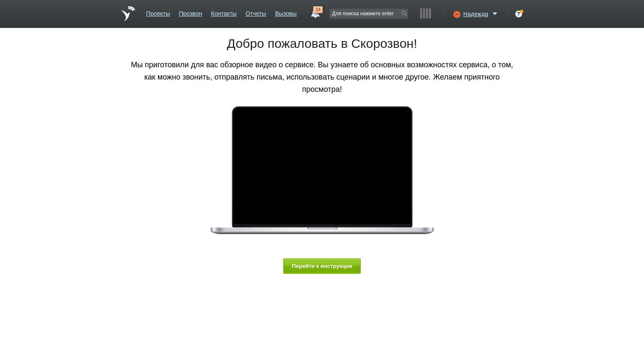  I want to click on a: Проекты, so click(158, 12).